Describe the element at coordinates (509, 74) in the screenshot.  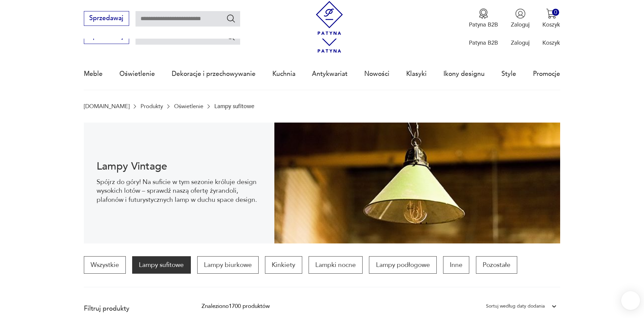
I see `a: Style` at that location.